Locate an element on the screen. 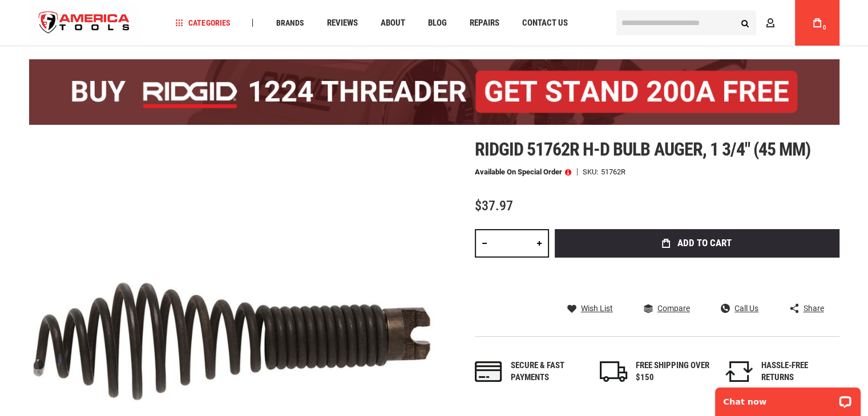 Image resolution: width=868 pixels, height=416 pixels. button: Search is located at coordinates (746, 22).